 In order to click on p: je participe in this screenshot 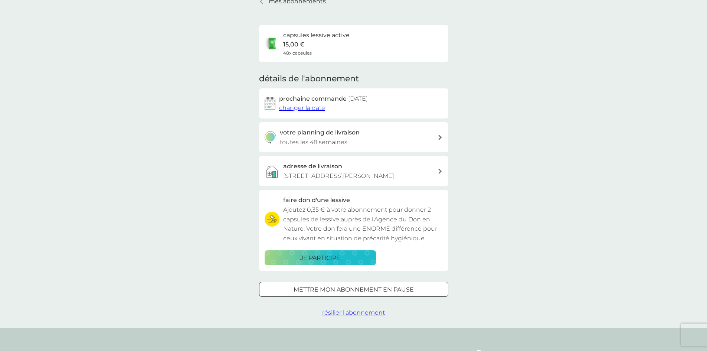, I will do `click(320, 258)`.